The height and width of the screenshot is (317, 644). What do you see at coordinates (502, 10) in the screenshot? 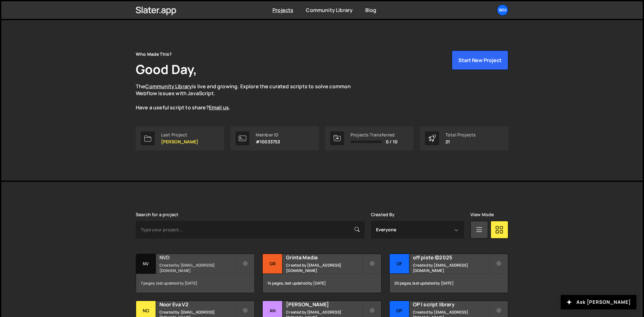
I see `div: Wh` at bounding box center [502, 10].